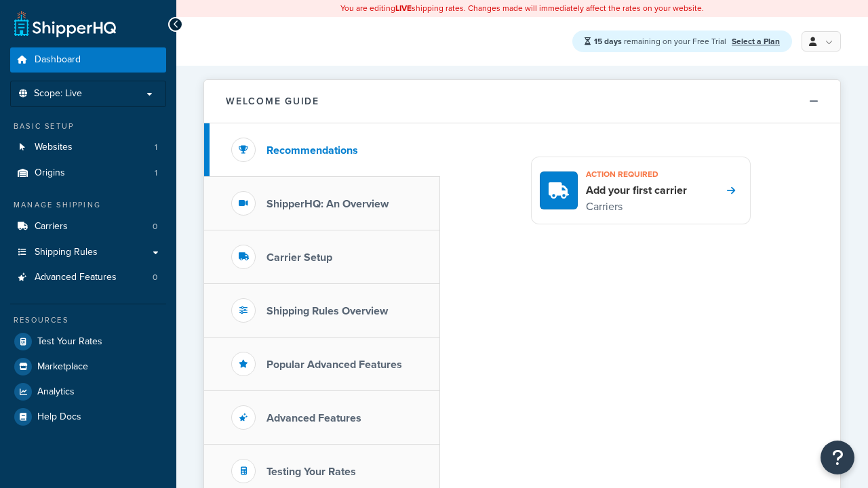 The width and height of the screenshot is (868, 488). I want to click on h3: Popular Advanced Features, so click(334, 364).